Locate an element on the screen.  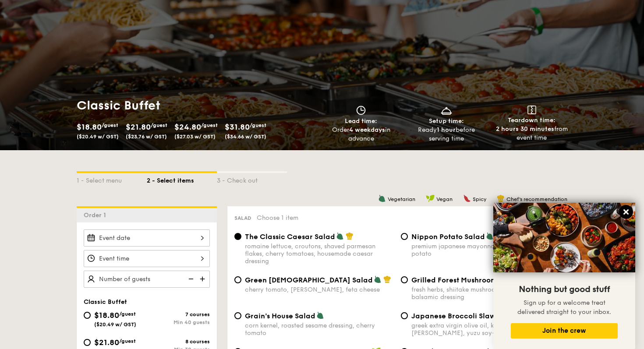
img: icon-dish.430c3a2e.svg is located at coordinates (446, 111).